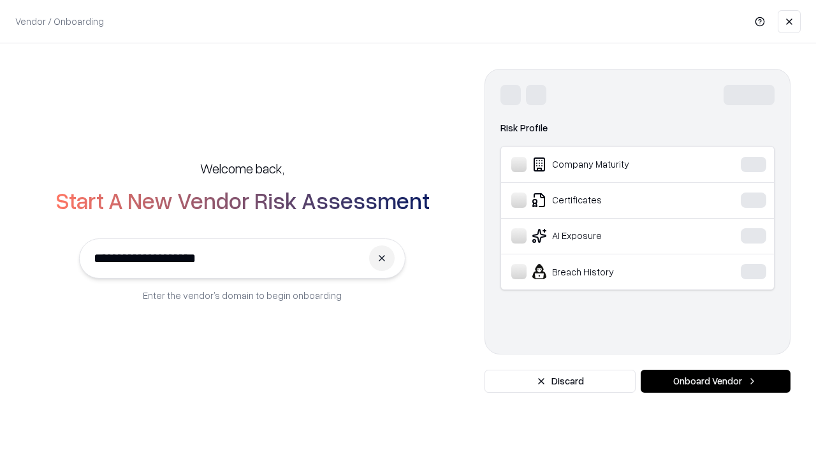 The height and width of the screenshot is (459, 816). I want to click on button: Discard, so click(560, 381).